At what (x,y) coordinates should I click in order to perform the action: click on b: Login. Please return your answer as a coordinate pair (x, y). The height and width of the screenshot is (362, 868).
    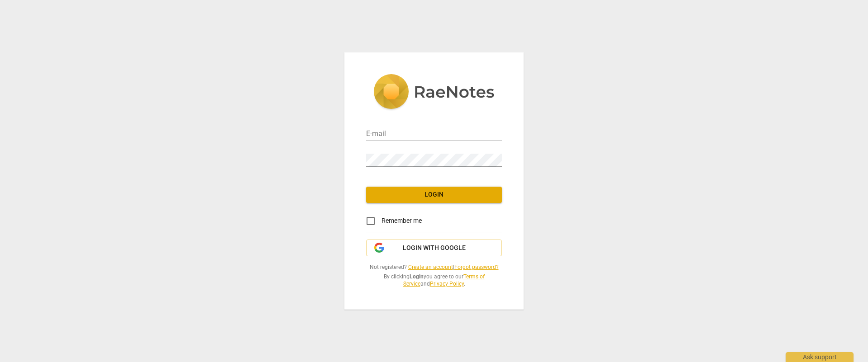
    Looking at the image, I should click on (416, 277).